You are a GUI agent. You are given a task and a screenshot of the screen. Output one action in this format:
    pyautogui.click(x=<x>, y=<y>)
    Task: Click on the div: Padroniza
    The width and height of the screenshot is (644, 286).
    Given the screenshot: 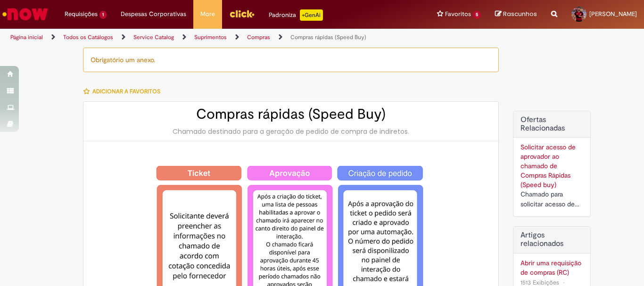 What is the action you would take?
    pyautogui.click(x=296, y=15)
    